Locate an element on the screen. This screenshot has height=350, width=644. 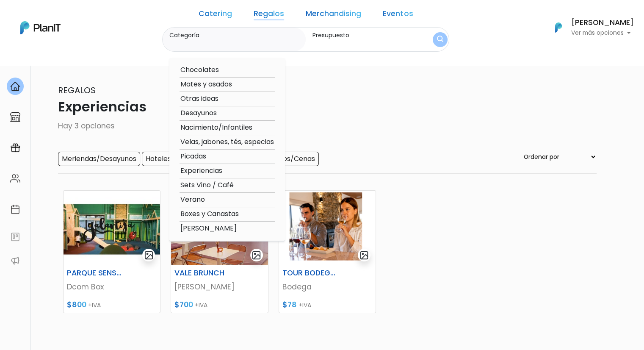
img: people-662611757002400ad9ed0e3c099ab2801c6687ba6c219adb57efc949bc21e19d.svg is located at coordinates (15, 178).